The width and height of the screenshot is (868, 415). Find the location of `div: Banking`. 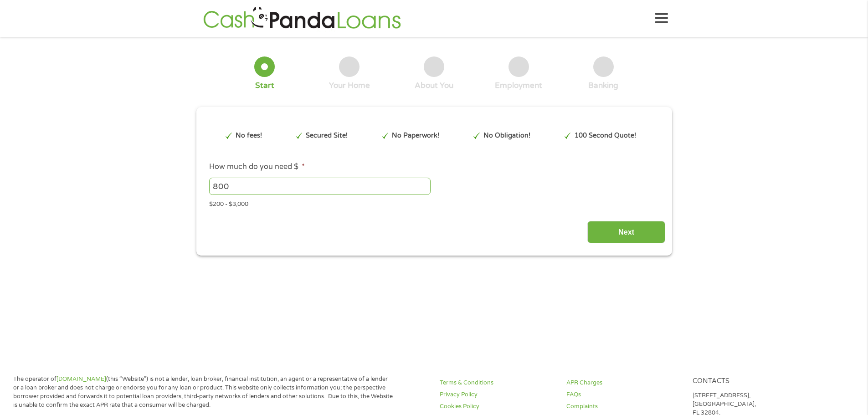

div: Banking is located at coordinates (603, 86).